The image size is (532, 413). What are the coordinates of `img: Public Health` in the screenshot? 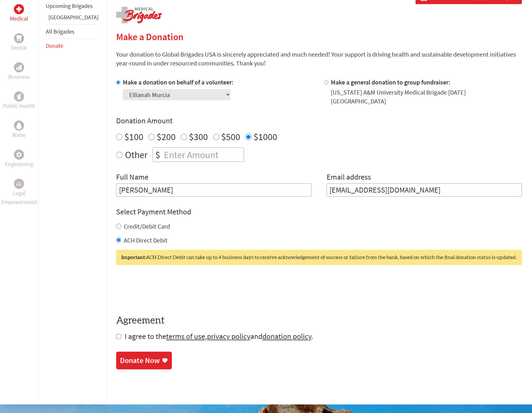 It's located at (19, 96).